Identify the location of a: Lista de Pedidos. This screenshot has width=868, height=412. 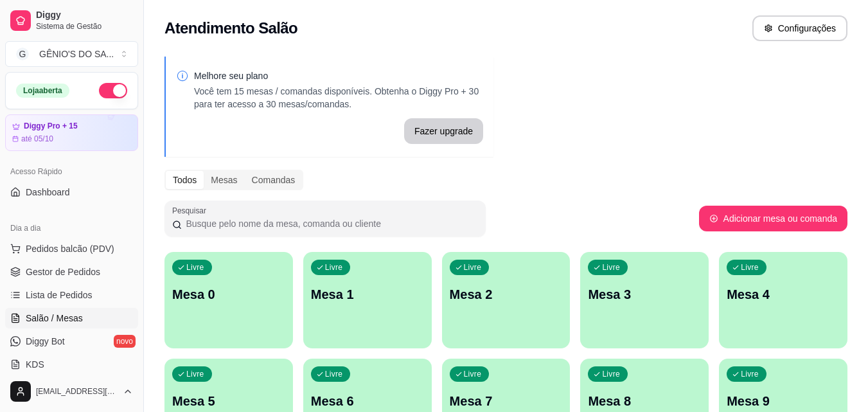
(72, 295).